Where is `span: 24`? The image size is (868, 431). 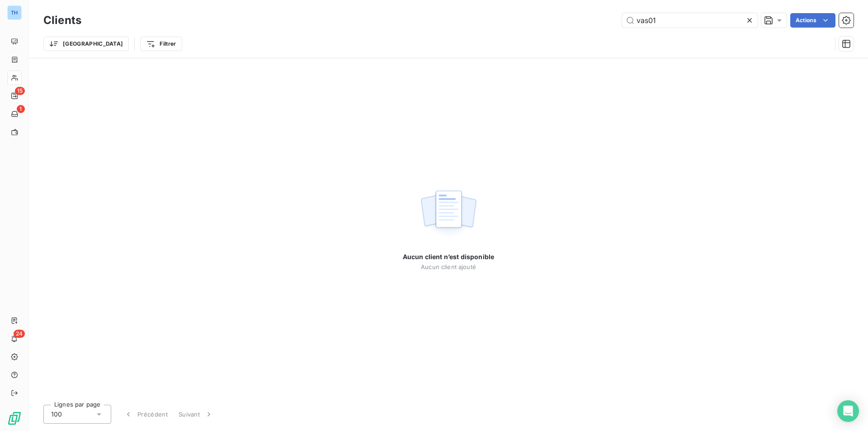
span: 24 is located at coordinates (19, 334).